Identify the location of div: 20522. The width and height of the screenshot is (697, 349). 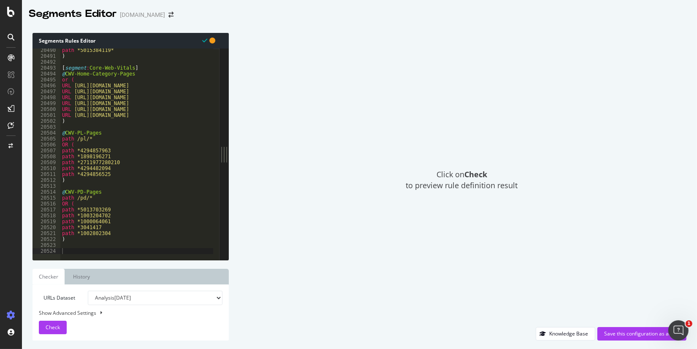
(46, 240).